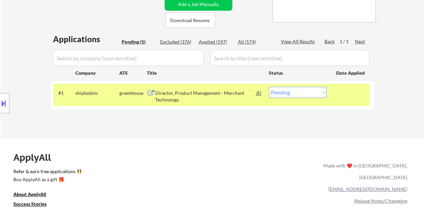 This screenshot has height=209, width=424. I want to click on u: About ApplyAll, so click(30, 194).